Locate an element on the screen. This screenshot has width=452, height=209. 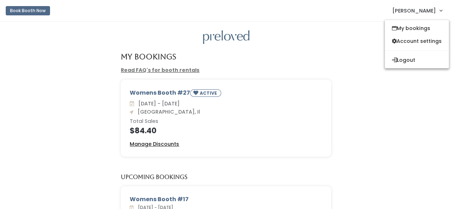
u: Manage Discounts is located at coordinates (154, 144).